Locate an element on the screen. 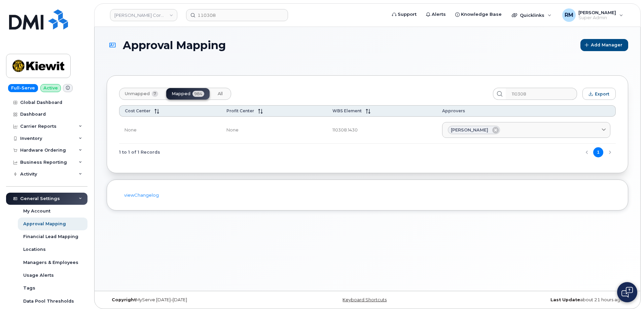 The image size is (644, 309). span: Profit Center is located at coordinates (240, 110).